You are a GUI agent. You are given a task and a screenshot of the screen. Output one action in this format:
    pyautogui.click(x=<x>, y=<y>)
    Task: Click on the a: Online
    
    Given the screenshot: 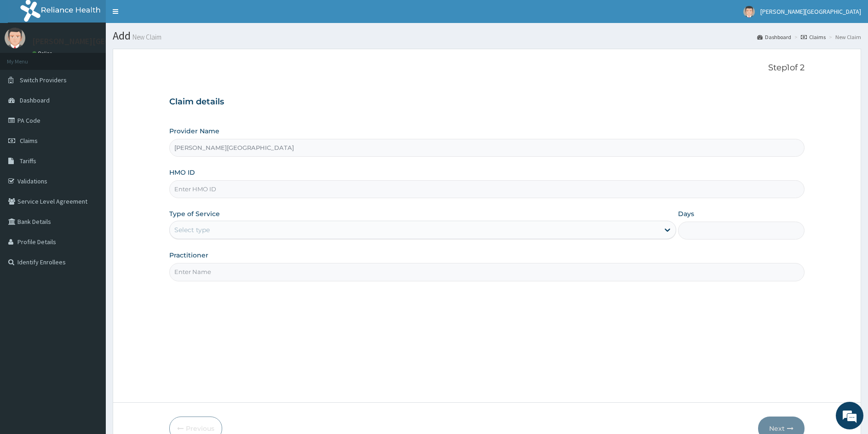 What is the action you would take?
    pyautogui.click(x=43, y=54)
    